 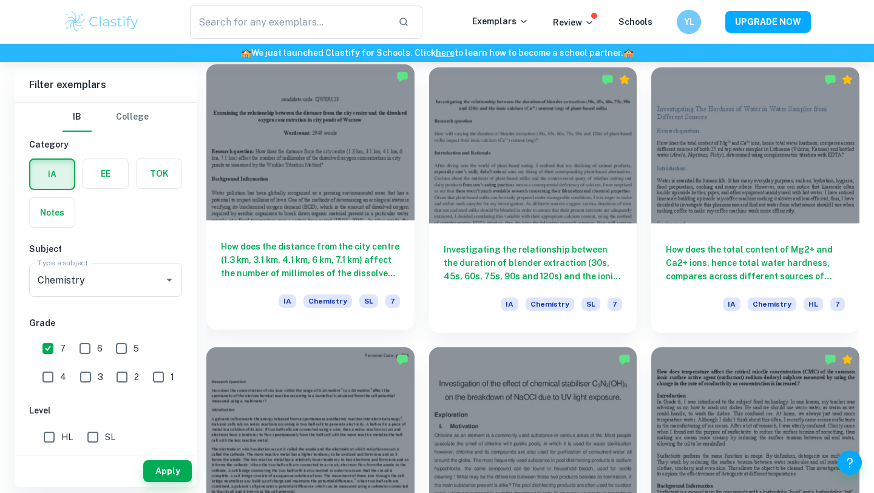 What do you see at coordinates (132, 117) in the screenshot?
I see `button: College` at bounding box center [132, 117].